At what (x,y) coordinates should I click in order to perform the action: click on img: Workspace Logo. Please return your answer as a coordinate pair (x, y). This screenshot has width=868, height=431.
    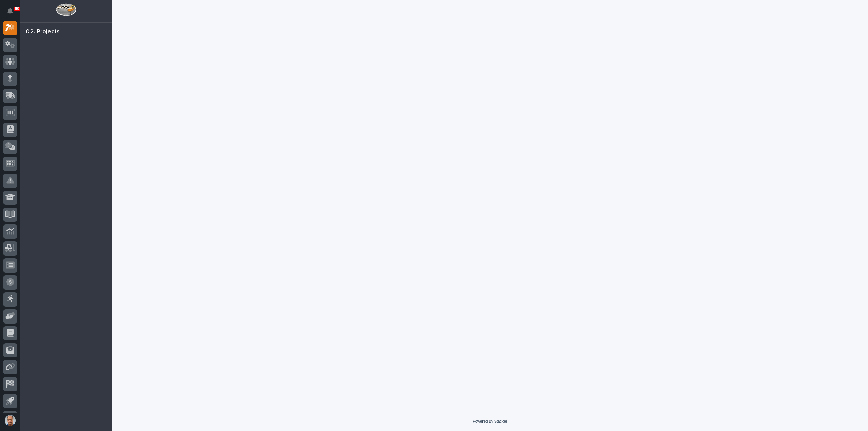
    Looking at the image, I should click on (66, 9).